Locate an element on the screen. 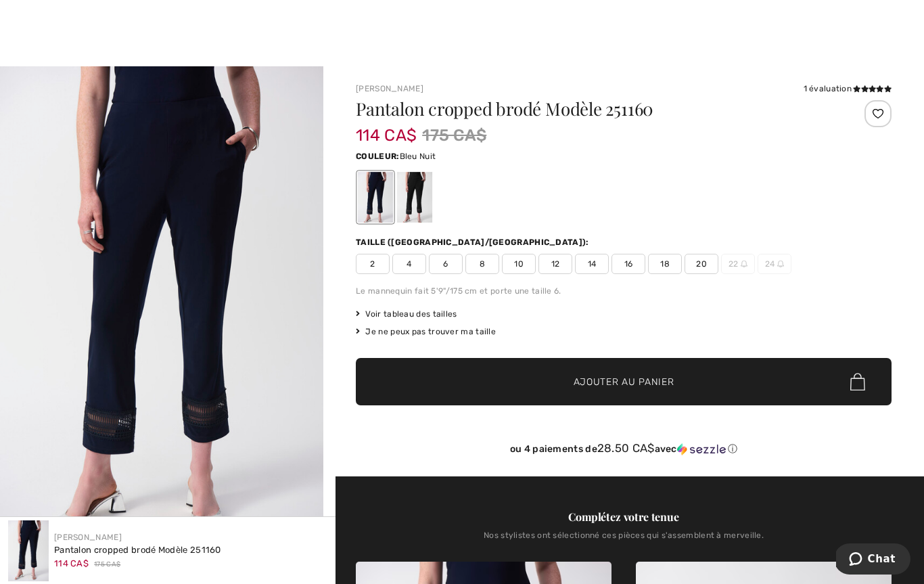  span: 2 is located at coordinates (372, 264).